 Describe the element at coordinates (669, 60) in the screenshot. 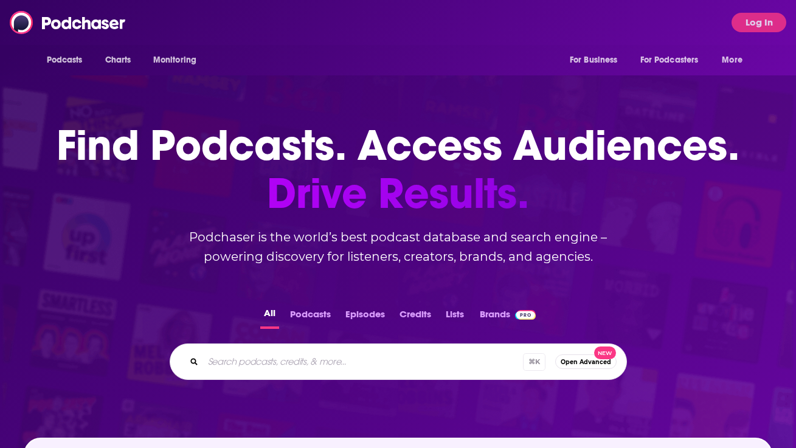

I see `span: For Podcasters` at that location.